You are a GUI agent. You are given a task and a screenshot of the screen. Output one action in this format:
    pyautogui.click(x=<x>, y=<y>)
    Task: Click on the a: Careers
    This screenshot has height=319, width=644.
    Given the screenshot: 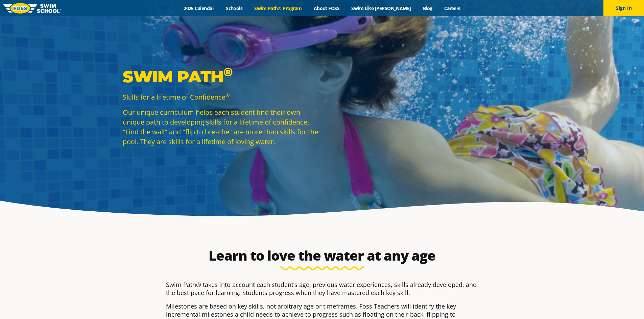 What is the action you would take?
    pyautogui.click(x=452, y=8)
    